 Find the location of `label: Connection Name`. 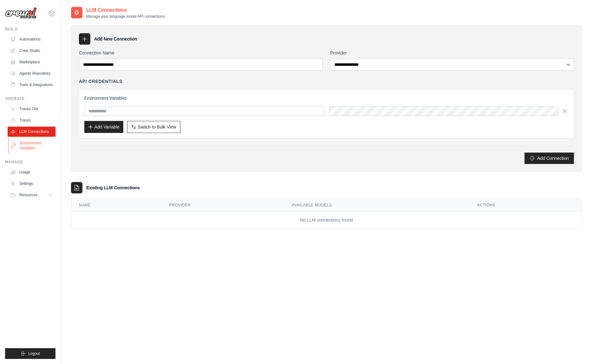

label: Connection Name is located at coordinates (200, 53).